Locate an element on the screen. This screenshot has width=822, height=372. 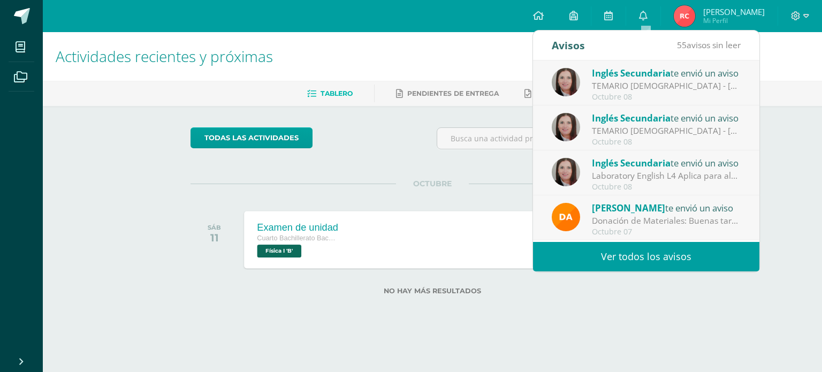
div: Examen de unidad is located at coordinates (298, 227).